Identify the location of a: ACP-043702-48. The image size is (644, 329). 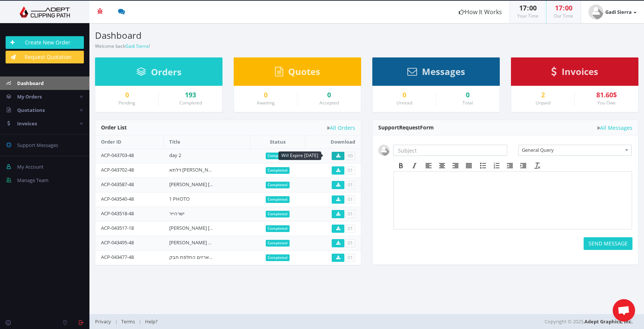
(117, 170).